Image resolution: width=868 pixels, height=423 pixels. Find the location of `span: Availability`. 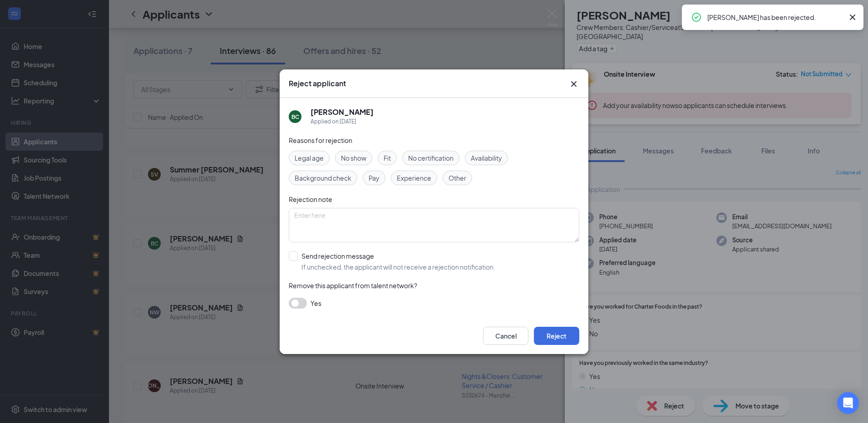

span: Availability is located at coordinates (486, 158).